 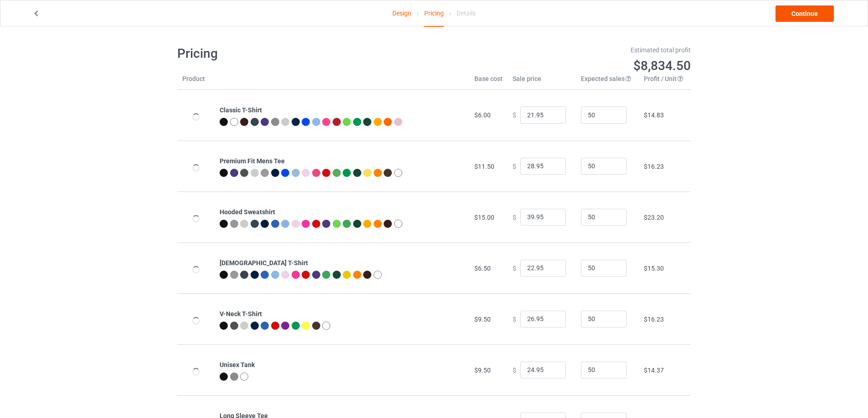 What do you see at coordinates (196, 82) in the screenshot?
I see `th: Product` at bounding box center [196, 82].